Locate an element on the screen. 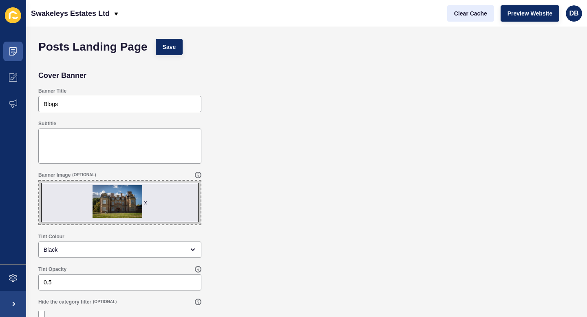  label: Subtitle is located at coordinates (47, 124).